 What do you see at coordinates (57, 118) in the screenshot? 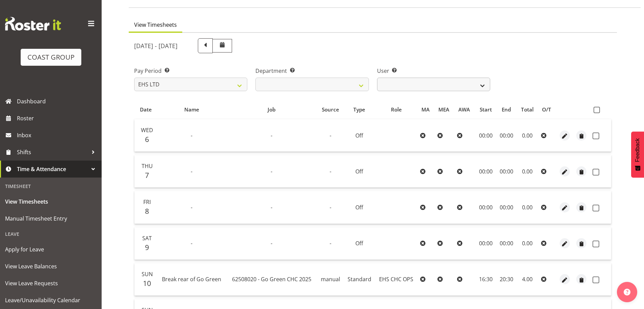
I see `span: Roster` at bounding box center [57, 118].